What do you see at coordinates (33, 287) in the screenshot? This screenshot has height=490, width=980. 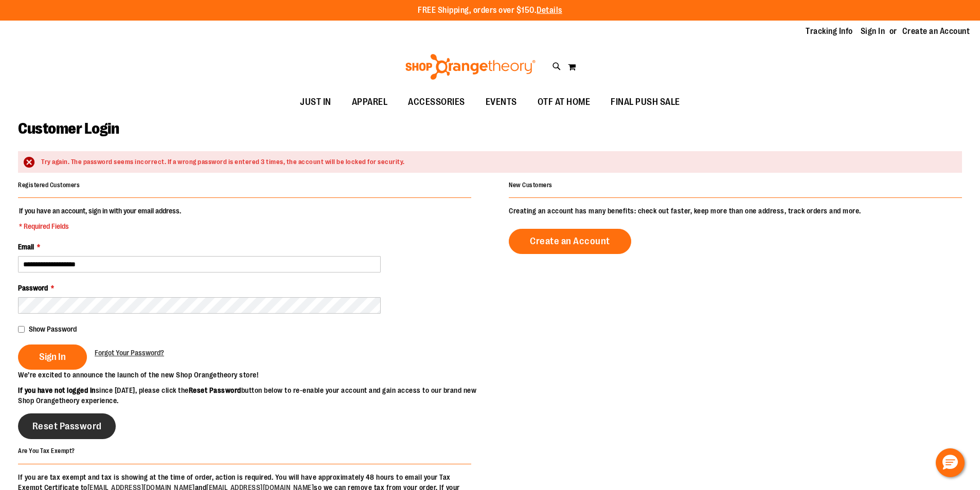 I see `span: Password` at bounding box center [33, 287].